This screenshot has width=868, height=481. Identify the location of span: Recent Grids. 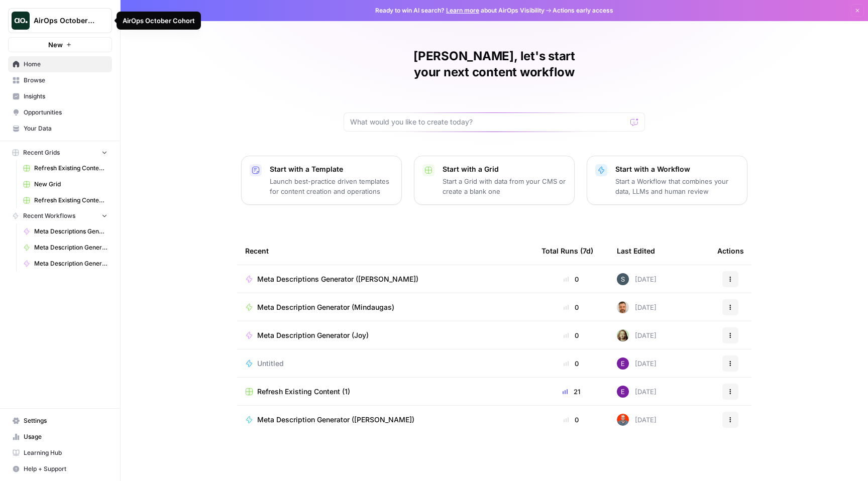
(42, 152).